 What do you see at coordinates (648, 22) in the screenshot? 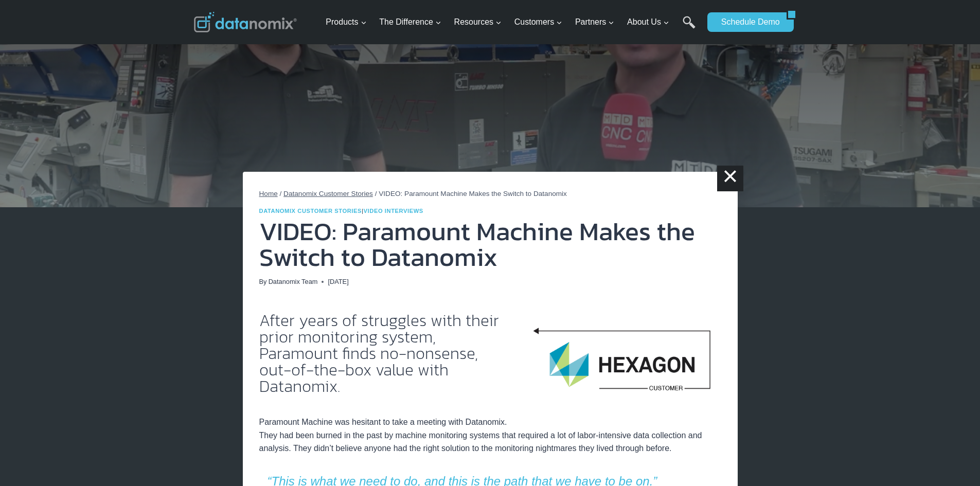
I see `span: About Us` at bounding box center [648, 22].